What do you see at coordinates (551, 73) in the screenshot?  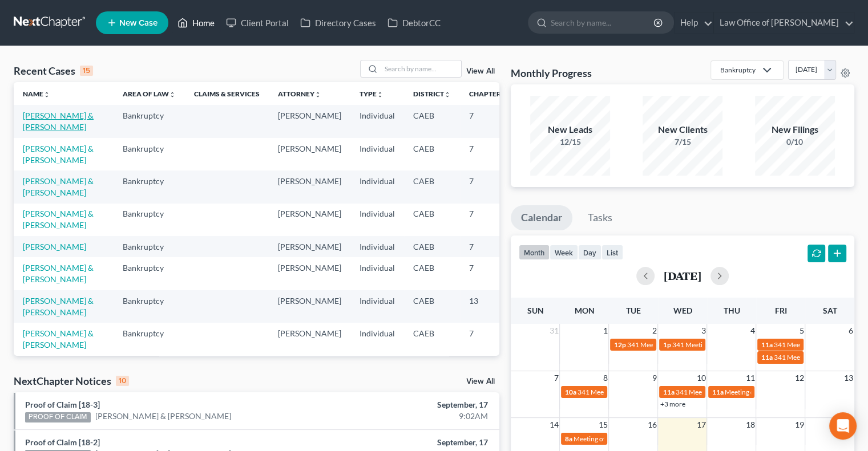 I see `h3: Monthly Progress` at bounding box center [551, 73].